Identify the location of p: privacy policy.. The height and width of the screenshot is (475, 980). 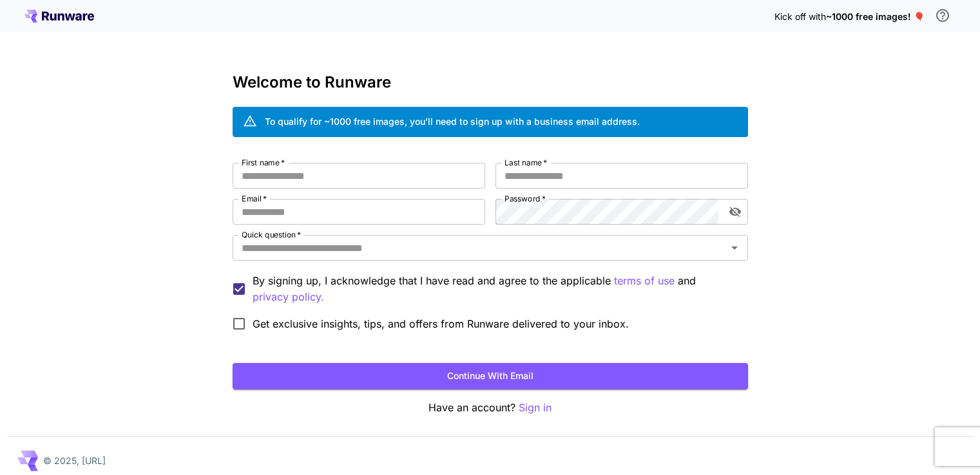
(288, 297).